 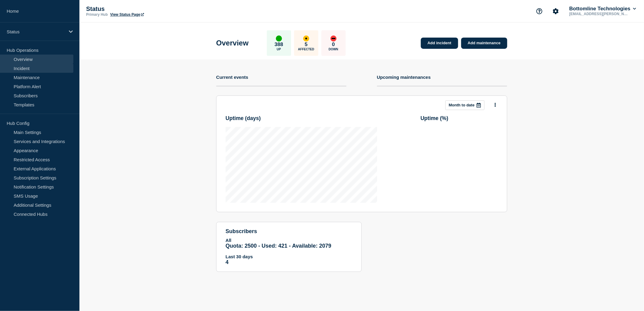 What do you see at coordinates (289, 232) in the screenshot?
I see `h4: subscribers` at bounding box center [289, 232].